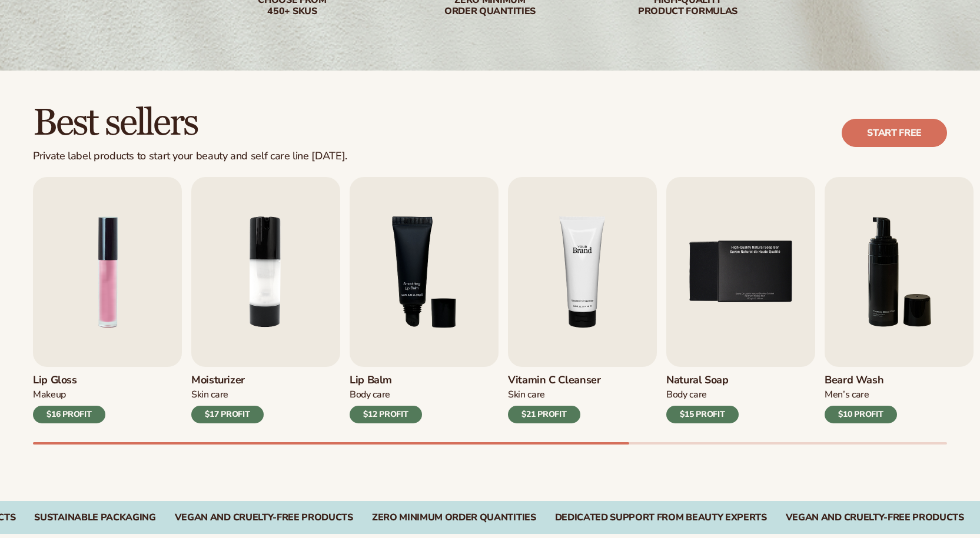 The height and width of the screenshot is (538, 980). I want to click on div: $10 PROFIT, so click(861, 415).